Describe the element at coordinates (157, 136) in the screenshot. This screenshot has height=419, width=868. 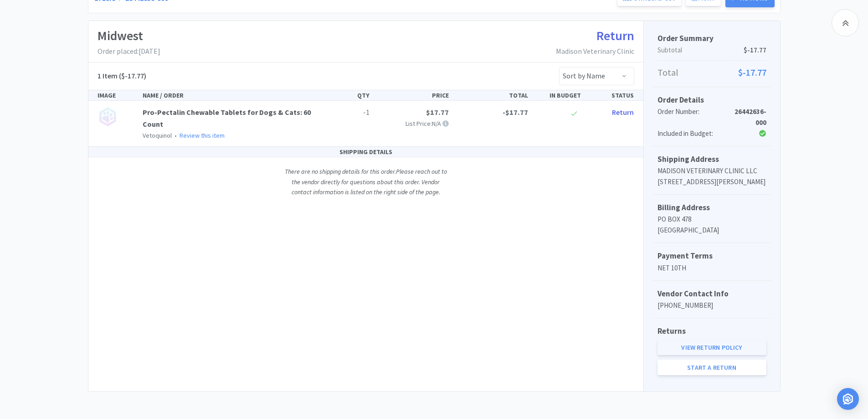
I see `span: Vetoquinol` at that location.